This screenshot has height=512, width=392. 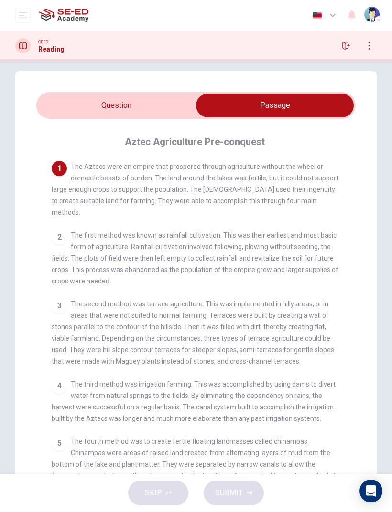 What do you see at coordinates (193, 402) in the screenshot?
I see `span: The third method was irrigation farming. This was accomplished by using dams to divert water from...` at bounding box center [193, 402].